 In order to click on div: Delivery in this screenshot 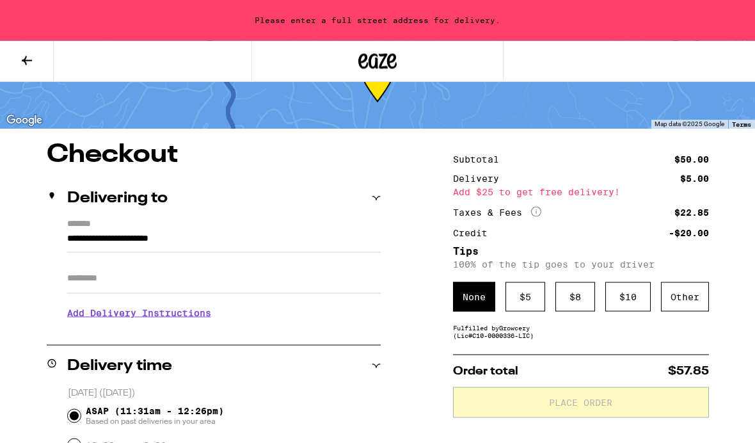, I will do `click(481, 179)`.